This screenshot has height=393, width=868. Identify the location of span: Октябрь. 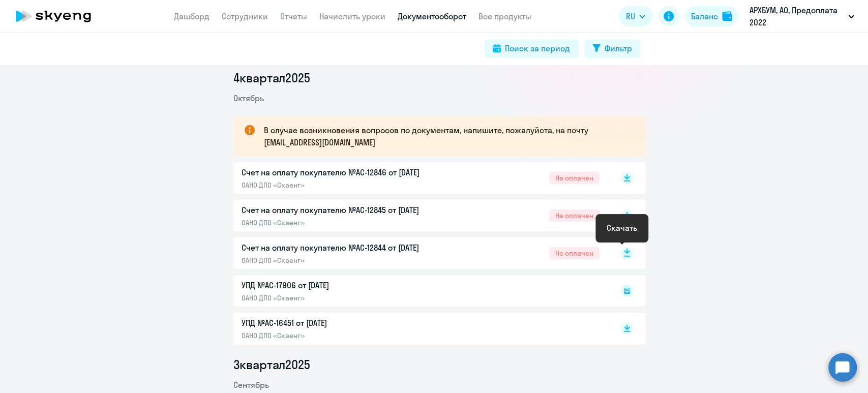
(248, 98).